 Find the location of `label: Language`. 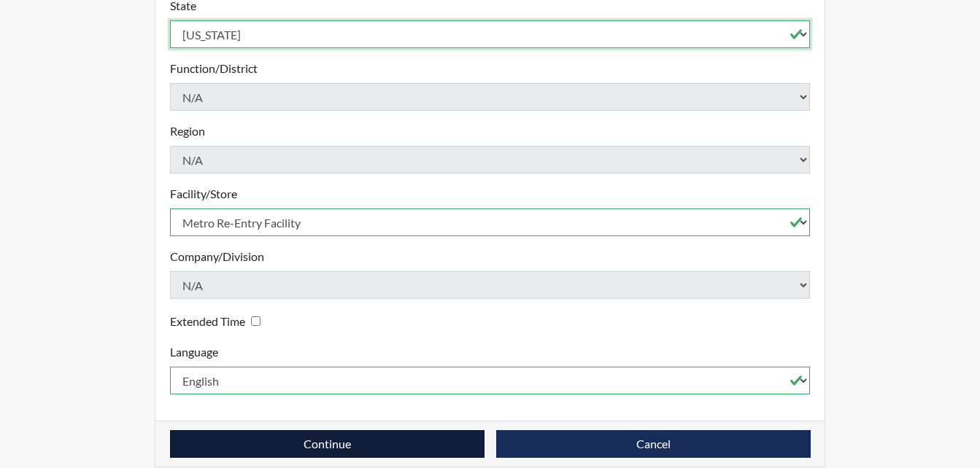

label: Language is located at coordinates (194, 352).